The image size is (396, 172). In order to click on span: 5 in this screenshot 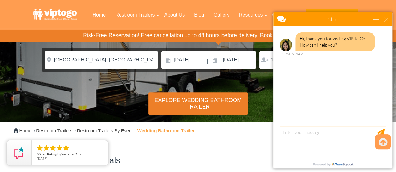, I will do `click(38, 154)`.